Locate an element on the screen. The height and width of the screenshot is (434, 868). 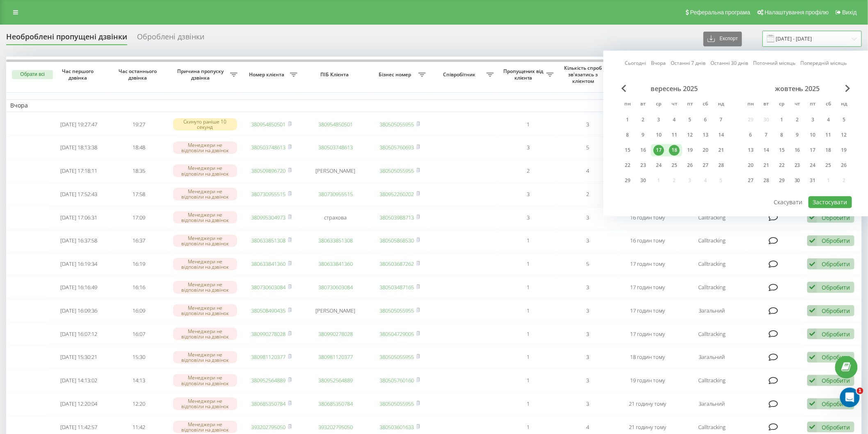
a: 380503988713 is located at coordinates (397, 217).